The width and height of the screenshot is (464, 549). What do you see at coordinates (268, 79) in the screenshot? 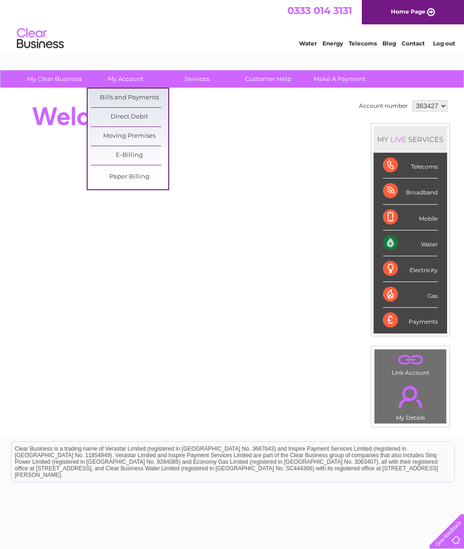
I see `a: Customer Help` at bounding box center [268, 79].